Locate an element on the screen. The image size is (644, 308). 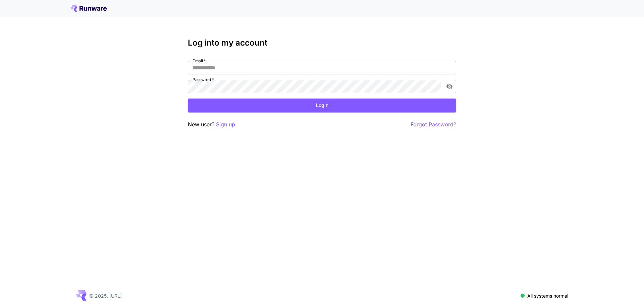
button: Sign up is located at coordinates (226, 124).